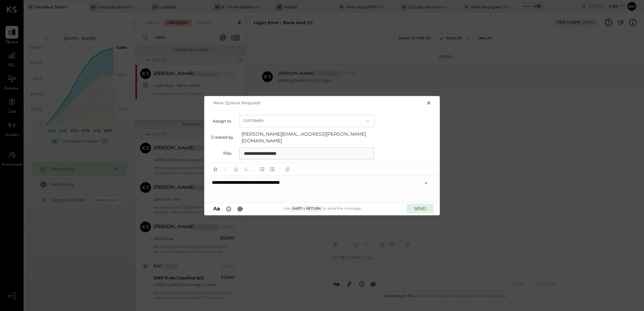 This screenshot has height=311, width=644. Describe the element at coordinates (217, 209) in the screenshot. I see `button: Aa` at that location.